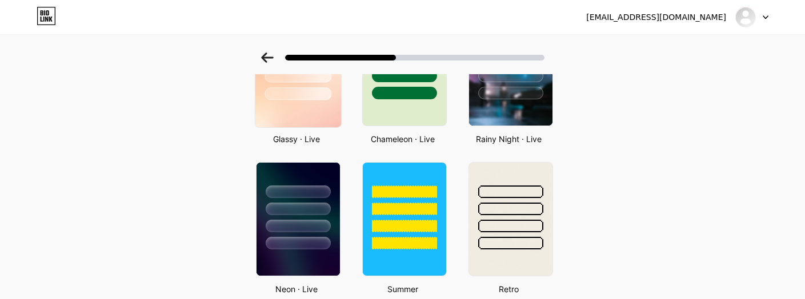 Image resolution: width=805 pixels, height=299 pixels. What do you see at coordinates (298, 69) in the screenshot?
I see `img: glassmorphism.jpg` at bounding box center [298, 69].